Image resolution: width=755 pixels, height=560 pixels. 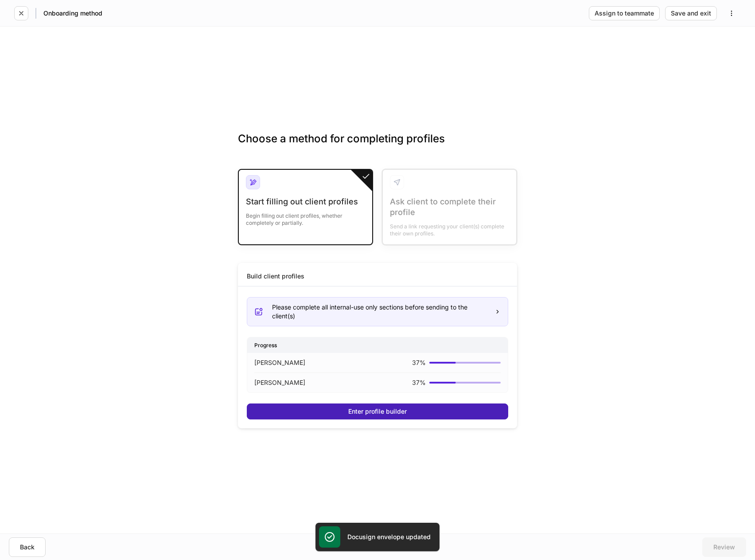 What do you see at coordinates (276, 276) in the screenshot?
I see `div: Build client profiles` at bounding box center [276, 276].